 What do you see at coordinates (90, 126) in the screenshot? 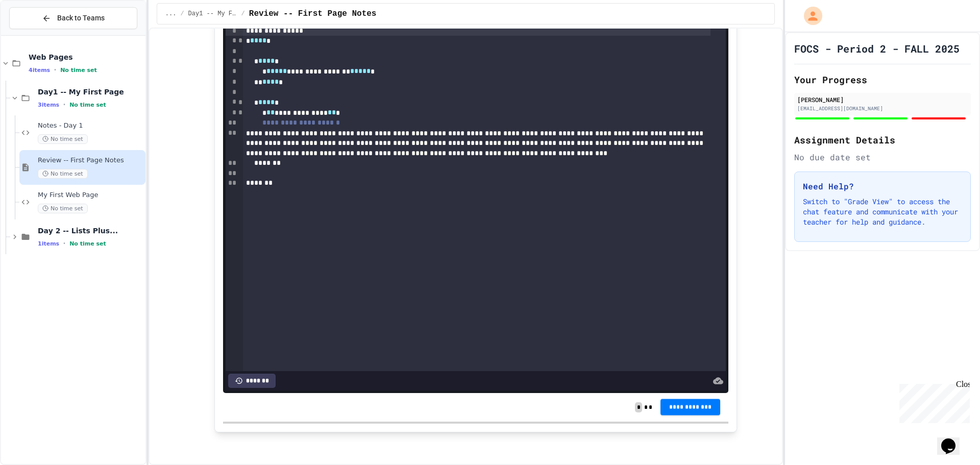
I see `span: Notes - Day 1` at bounding box center [90, 126].